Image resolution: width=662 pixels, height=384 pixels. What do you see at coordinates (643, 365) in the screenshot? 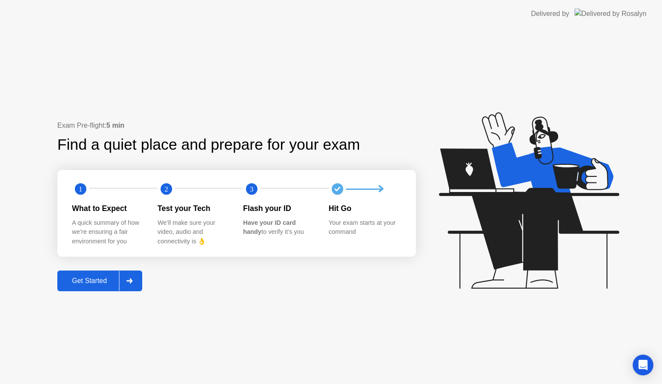
I see `div: Open Intercom Messenger` at bounding box center [643, 365].